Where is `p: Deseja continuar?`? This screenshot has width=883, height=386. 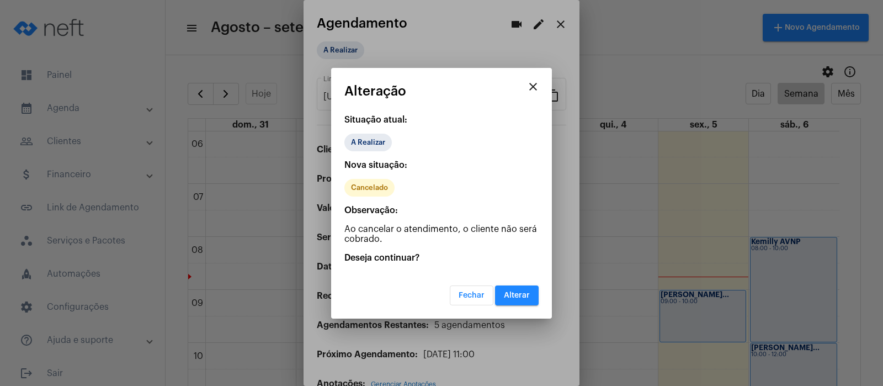 p: Deseja continuar? is located at coordinates (442, 258).